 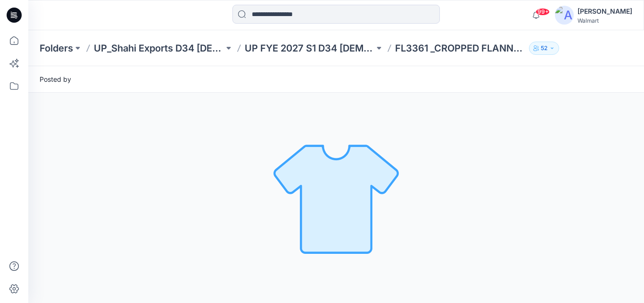 What do you see at coordinates (565, 15) in the screenshot?
I see `img: avatar` at bounding box center [565, 15].